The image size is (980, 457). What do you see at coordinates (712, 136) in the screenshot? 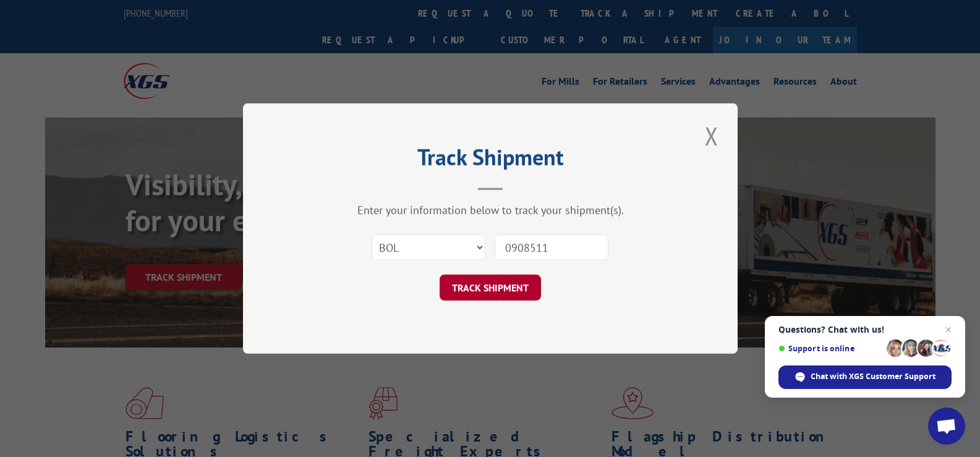
I see `button: Close modal` at bounding box center [712, 136].